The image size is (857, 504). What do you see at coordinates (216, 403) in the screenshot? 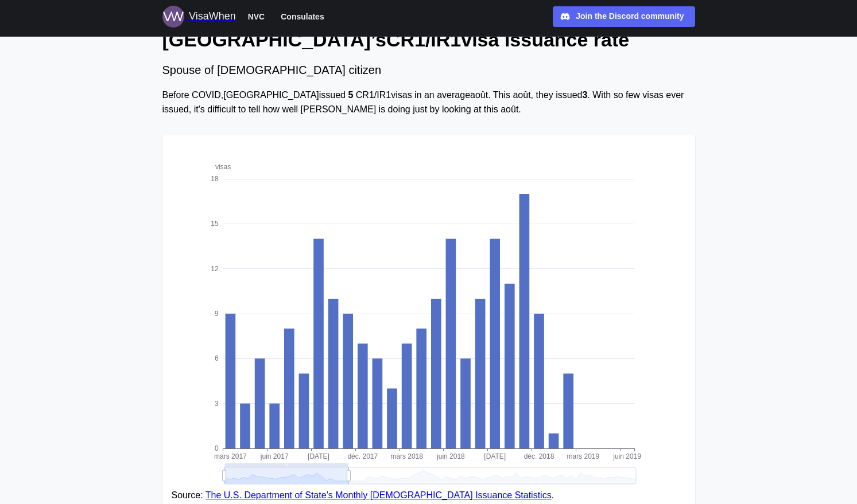
I see `text: 3` at bounding box center [216, 403].